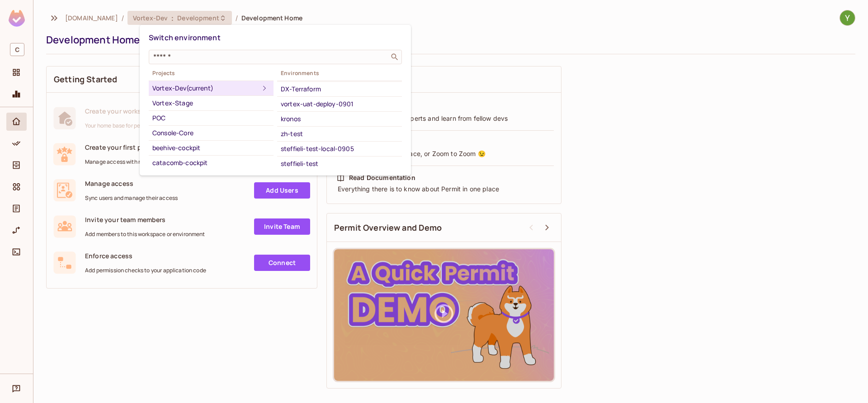 The height and width of the screenshot is (403, 868). I want to click on div: DX-Terraform, so click(339, 89).